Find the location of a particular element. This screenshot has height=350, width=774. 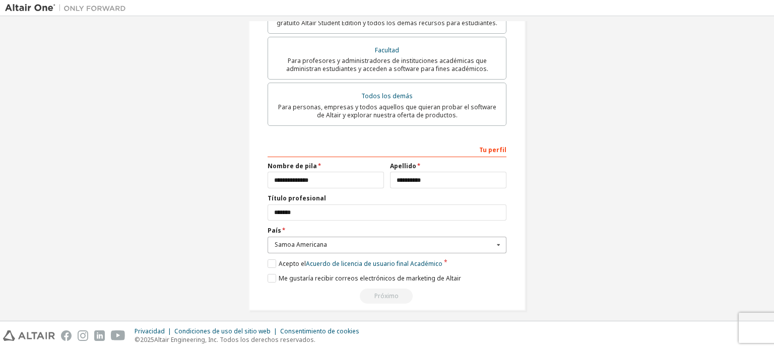

font: Facultad is located at coordinates (387, 50).